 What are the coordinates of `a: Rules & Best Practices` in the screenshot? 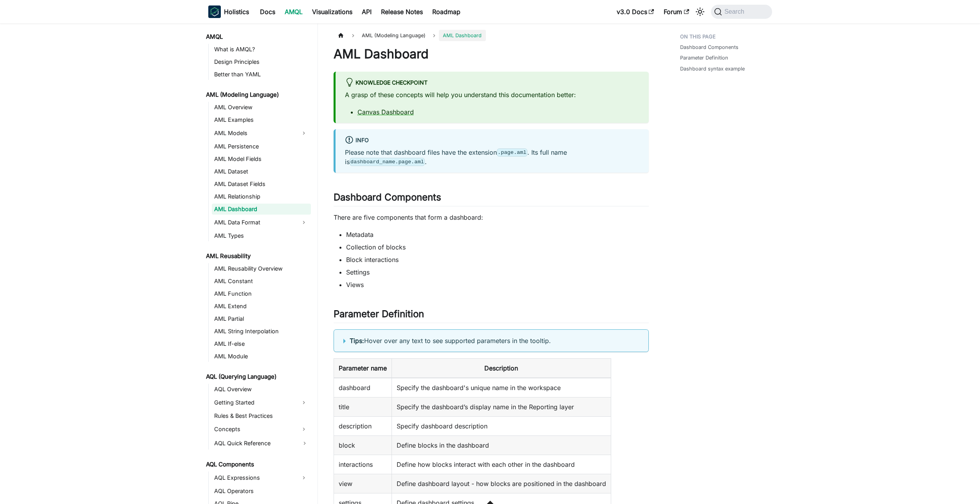 It's located at (261, 415).